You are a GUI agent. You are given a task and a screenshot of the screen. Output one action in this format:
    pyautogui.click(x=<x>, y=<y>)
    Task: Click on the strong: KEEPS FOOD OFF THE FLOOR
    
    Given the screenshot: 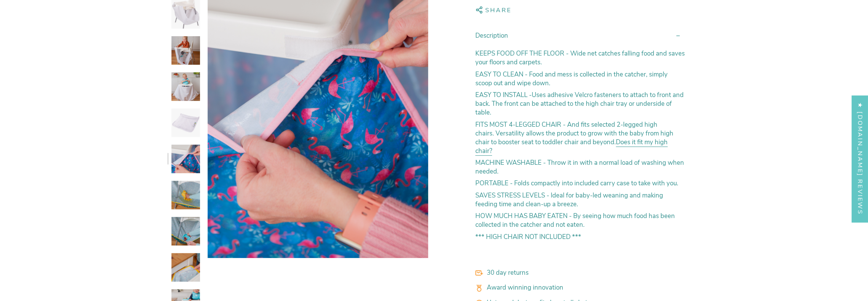 What is the action you would take?
    pyautogui.click(x=521, y=53)
    